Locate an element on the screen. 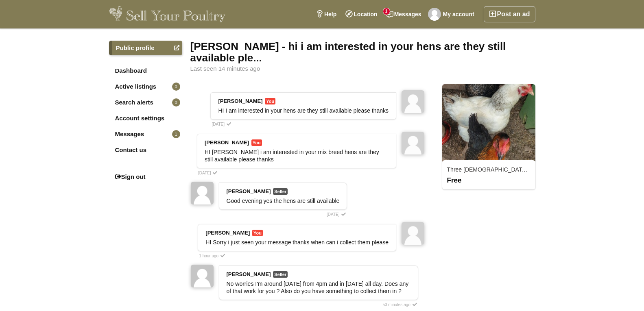 The image size is (644, 311). a: Contact us is located at coordinates (145, 150).